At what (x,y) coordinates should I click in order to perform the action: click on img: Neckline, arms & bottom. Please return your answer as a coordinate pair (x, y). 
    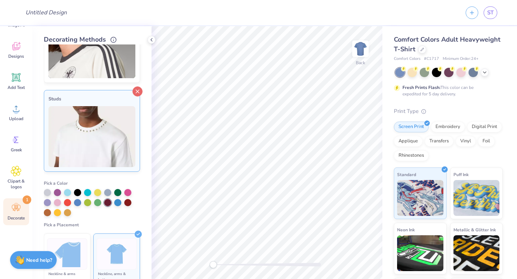
    Looking at the image, I should click on (117, 254).